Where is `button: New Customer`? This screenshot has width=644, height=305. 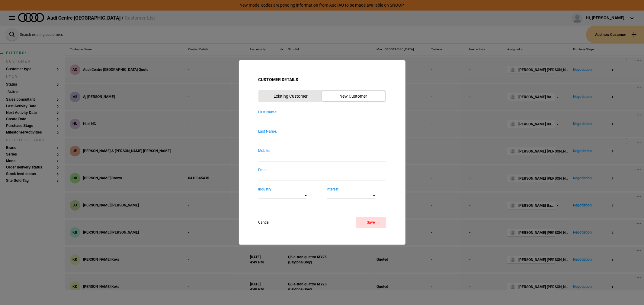
button: New Customer is located at coordinates (354, 96).